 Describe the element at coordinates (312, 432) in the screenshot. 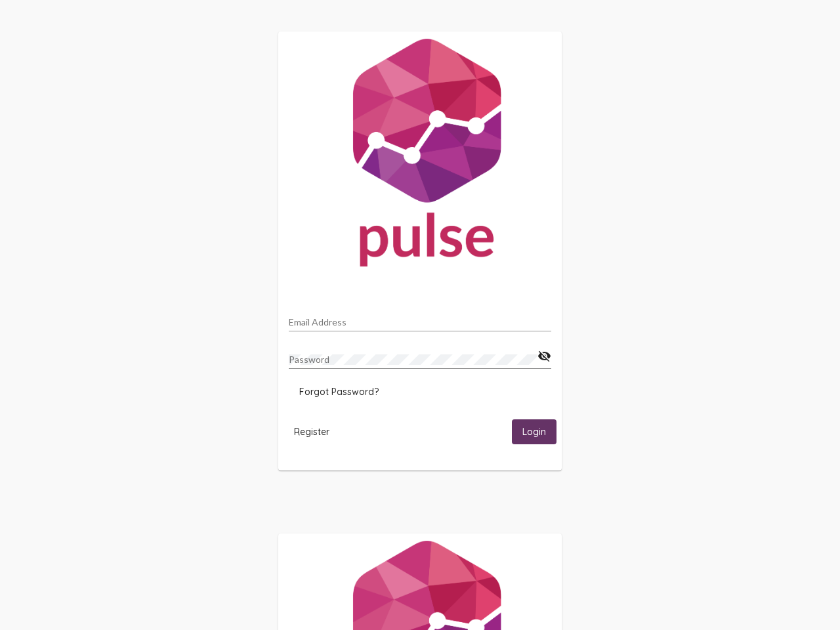

I see `button: Register` at that location.